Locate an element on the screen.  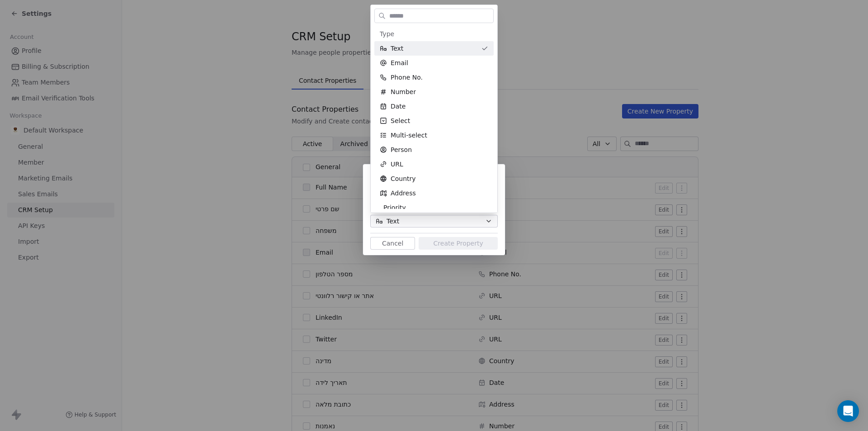
span: Number is located at coordinates (403, 92).